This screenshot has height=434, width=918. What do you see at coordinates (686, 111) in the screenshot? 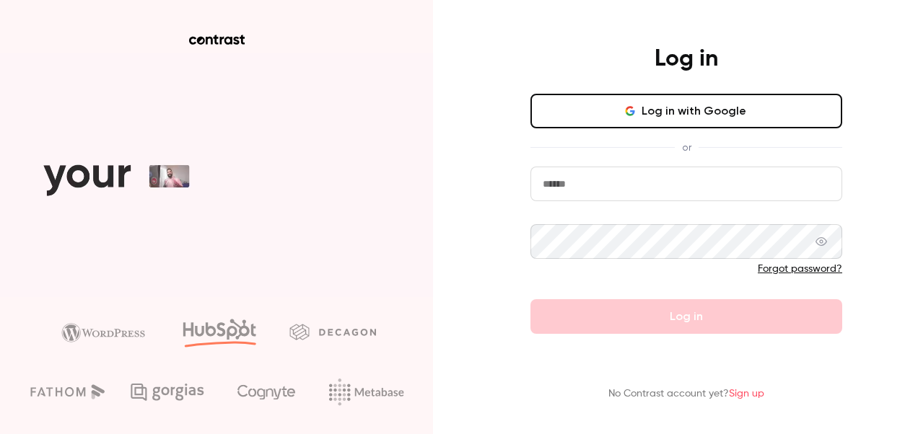
I see `button: Log in with Google` at bounding box center [686, 111].